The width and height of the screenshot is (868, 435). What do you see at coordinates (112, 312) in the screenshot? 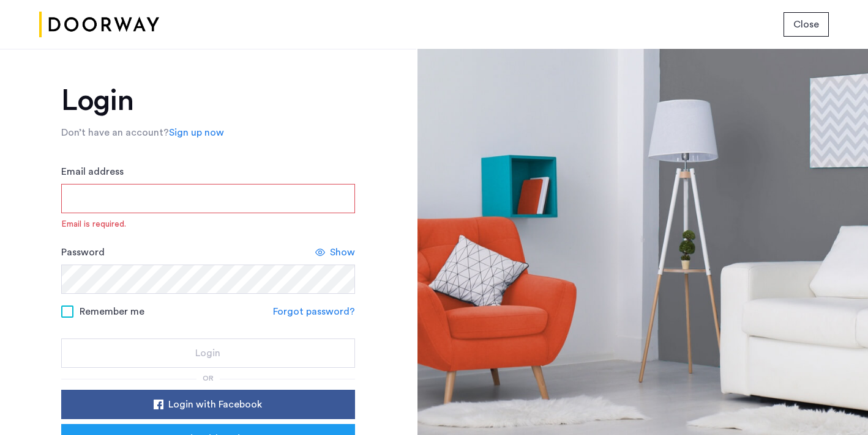
I see `span: Remember me` at bounding box center [112, 312].